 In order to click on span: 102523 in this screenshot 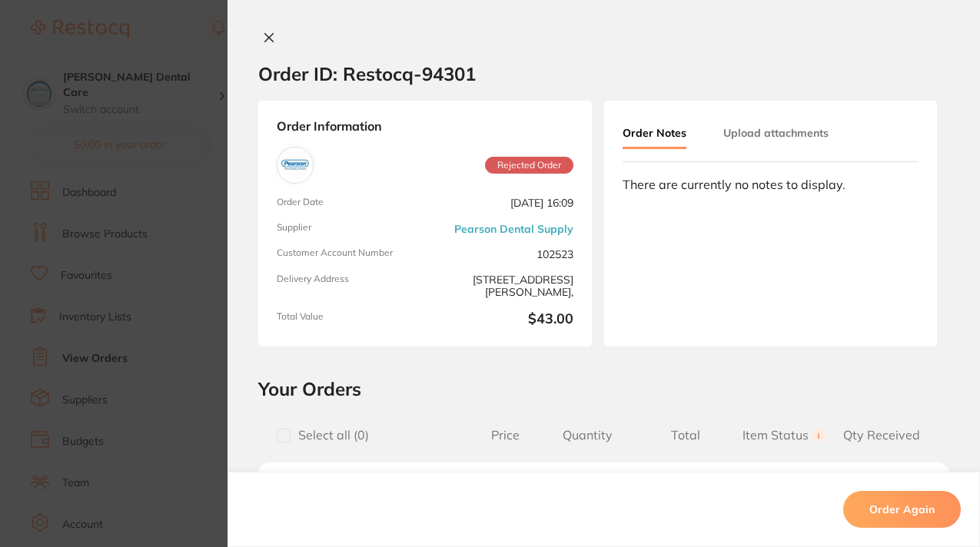, I will do `click(502, 253)`.